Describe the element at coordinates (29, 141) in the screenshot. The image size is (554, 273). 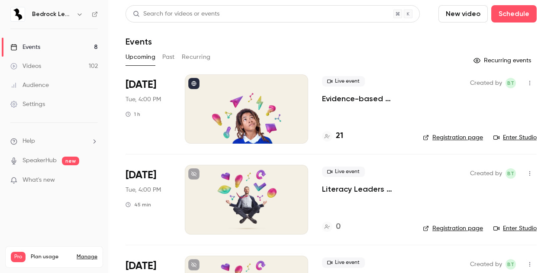
I see `span: Help` at that location.